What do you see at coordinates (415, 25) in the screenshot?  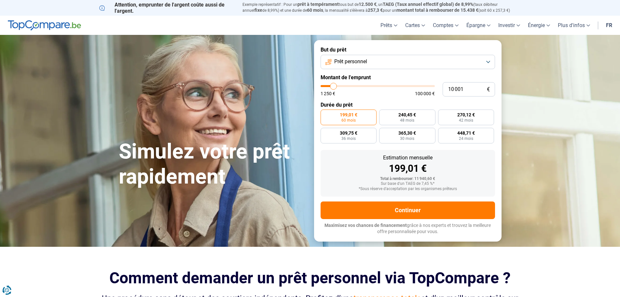 I see `a: Cartes` at bounding box center [415, 25].